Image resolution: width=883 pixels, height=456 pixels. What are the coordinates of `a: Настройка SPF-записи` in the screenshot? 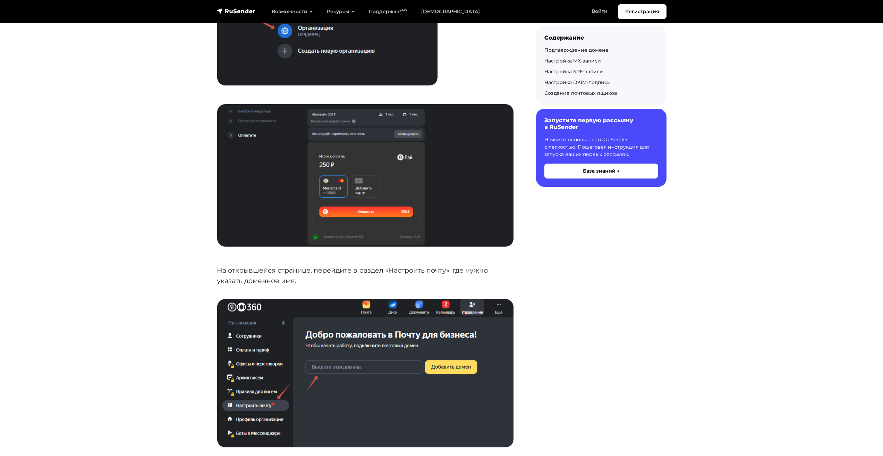 It's located at (574, 71).